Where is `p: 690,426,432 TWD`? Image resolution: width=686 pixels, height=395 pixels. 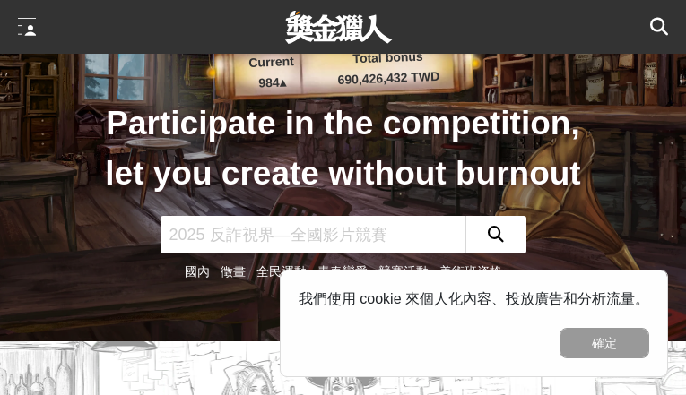
p: 690,426,432 TWD is located at coordinates (388, 78).